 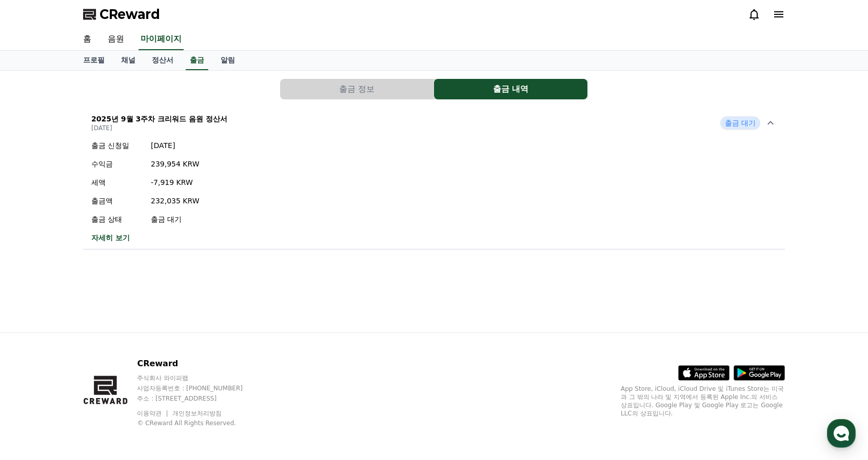 What do you see at coordinates (121, 14) in the screenshot?
I see `a: CReward` at bounding box center [121, 14].